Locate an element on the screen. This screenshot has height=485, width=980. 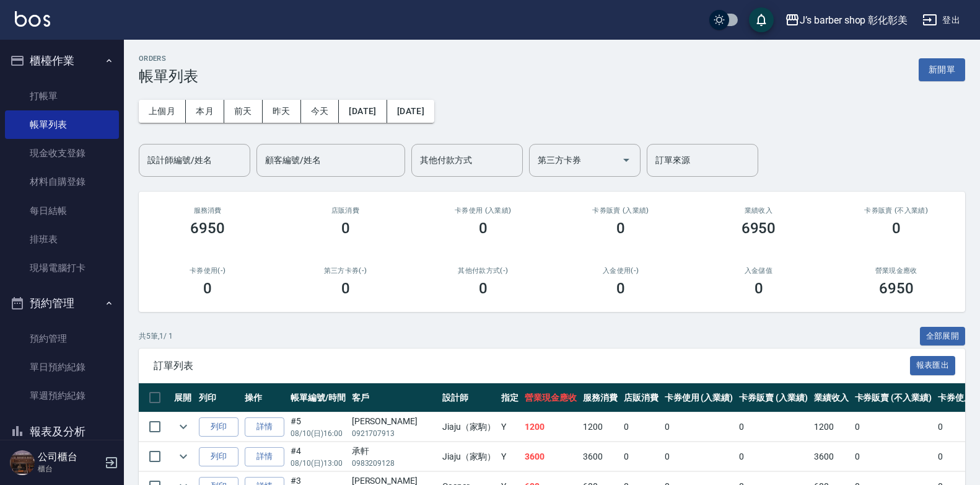
a: 單日預約紀錄 is located at coordinates (62, 367).